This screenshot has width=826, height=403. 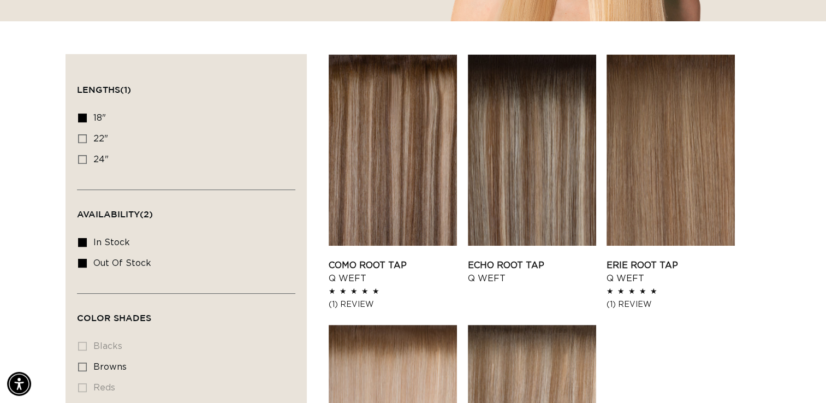 I want to click on span: 18", so click(x=99, y=118).